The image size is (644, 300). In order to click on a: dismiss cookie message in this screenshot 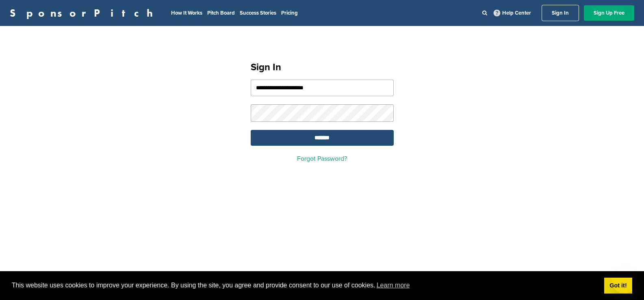, I will do `click(618, 286)`.